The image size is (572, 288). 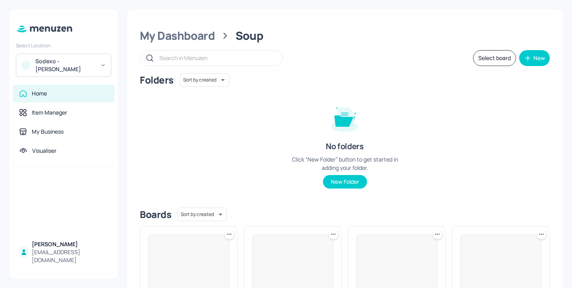 What do you see at coordinates (534, 58) in the screenshot?
I see `button: New` at bounding box center [534, 58].